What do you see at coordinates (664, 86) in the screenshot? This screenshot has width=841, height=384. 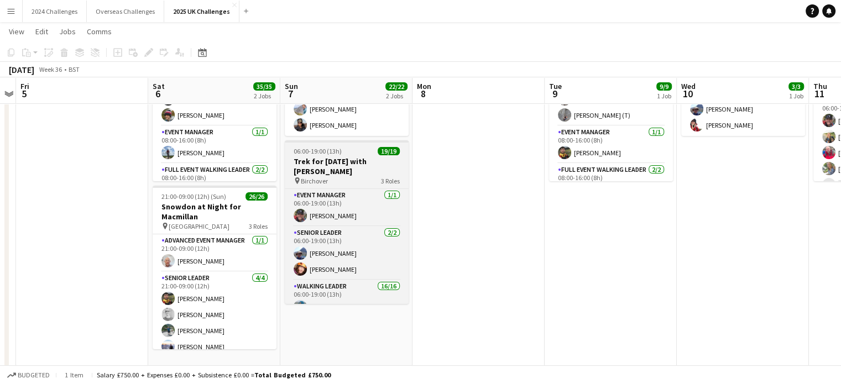 I see `span: 9/9` at bounding box center [664, 86].